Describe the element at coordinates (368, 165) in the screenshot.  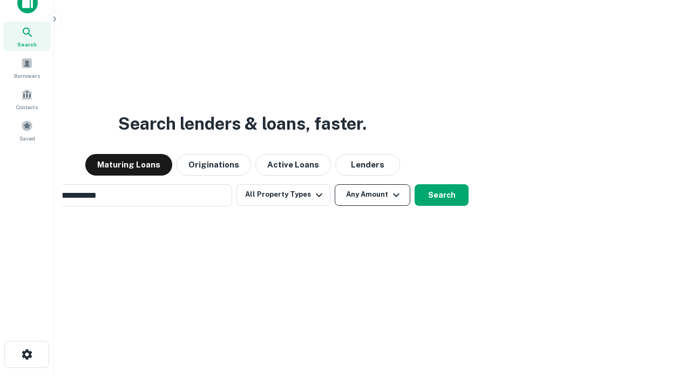
I see `button: Lenders` at that location.